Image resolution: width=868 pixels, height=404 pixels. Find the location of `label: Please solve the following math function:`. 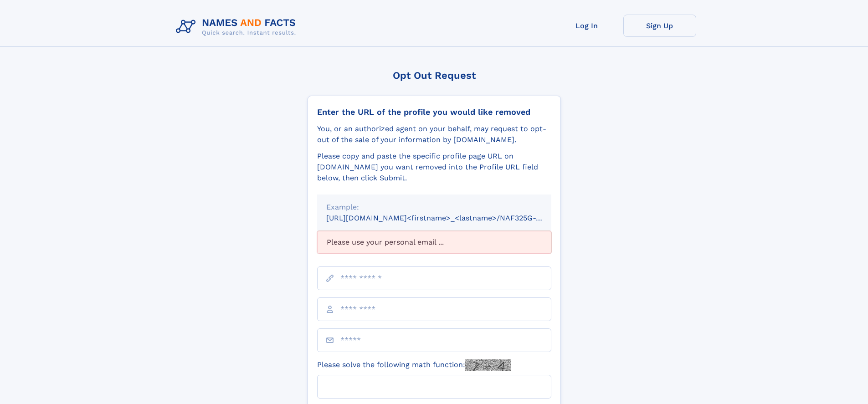

label: Please solve the following math function: is located at coordinates (414, 365).